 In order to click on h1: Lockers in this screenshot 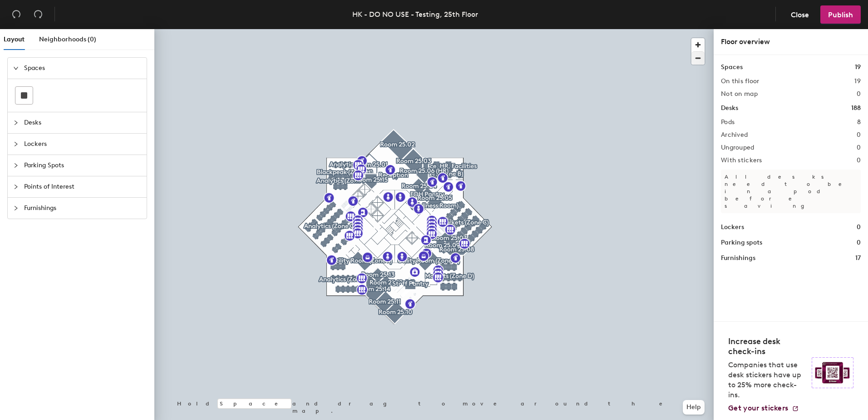, I will do `click(732, 227)`.